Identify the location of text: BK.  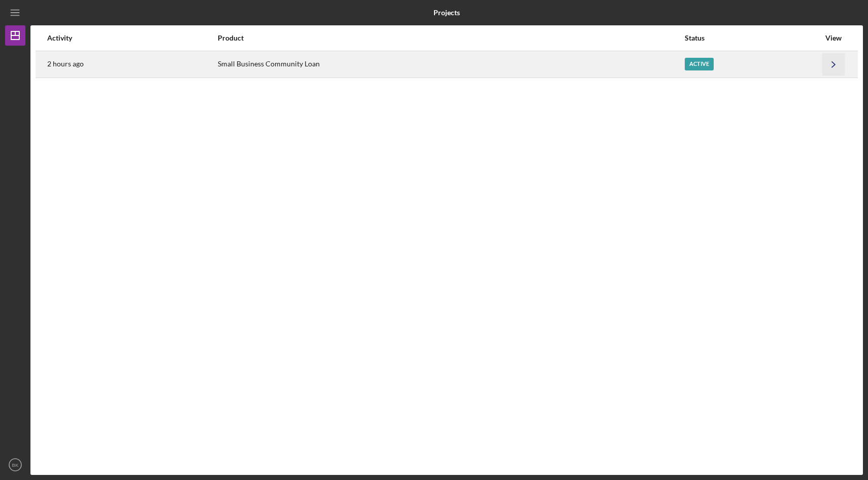
(15, 465).